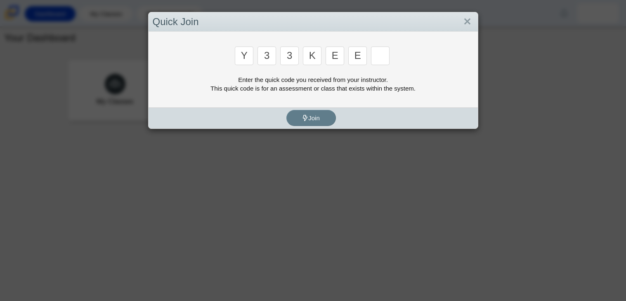 This screenshot has height=301, width=626. What do you see at coordinates (311, 118) in the screenshot?
I see `span: Join` at bounding box center [311, 118].